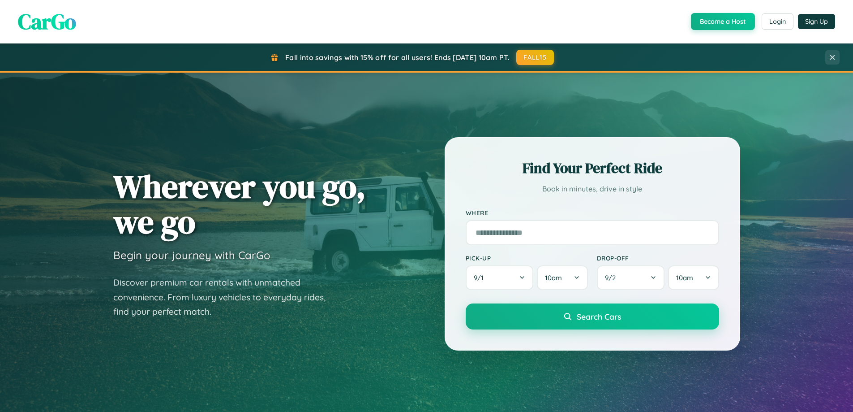 The height and width of the screenshot is (412, 853). Describe the element at coordinates (481, 277) in the screenshot. I see `span: 9 / 1` at that location.